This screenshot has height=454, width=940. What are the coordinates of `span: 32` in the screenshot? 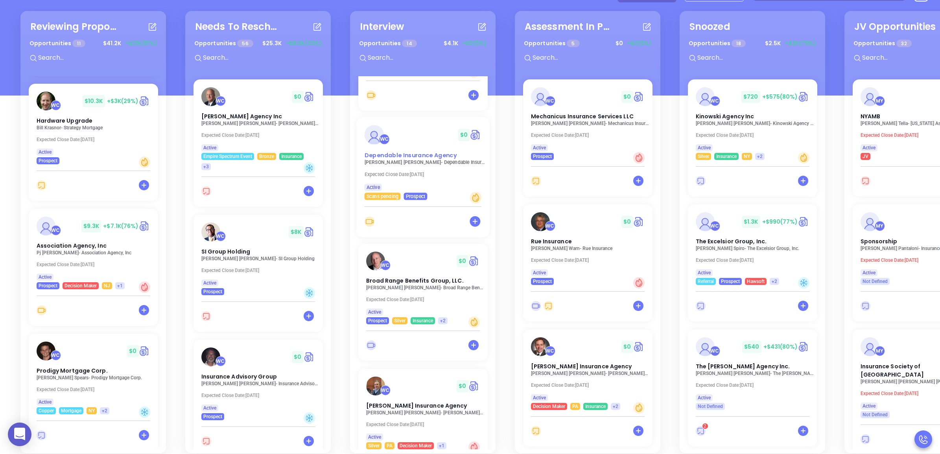 It's located at (904, 43).